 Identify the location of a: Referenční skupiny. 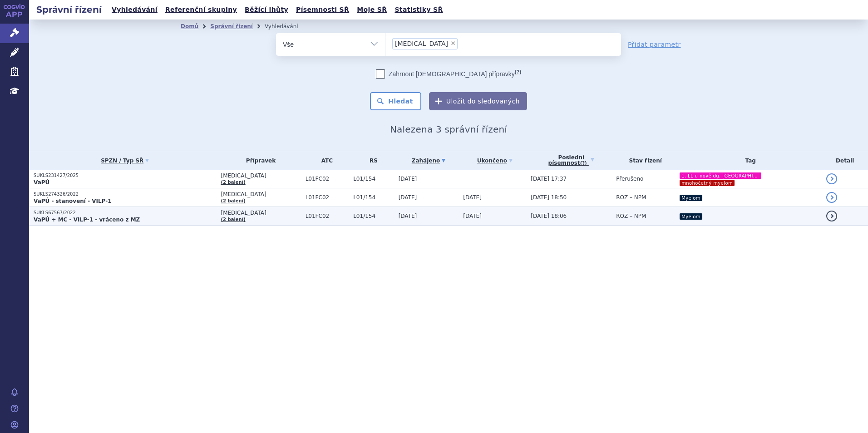
(201, 10).